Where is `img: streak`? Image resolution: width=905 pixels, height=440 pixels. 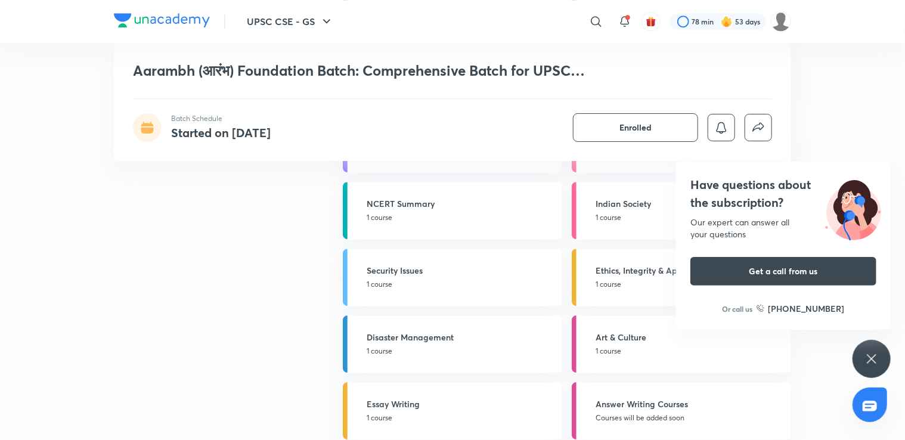 img: streak is located at coordinates (727, 21).